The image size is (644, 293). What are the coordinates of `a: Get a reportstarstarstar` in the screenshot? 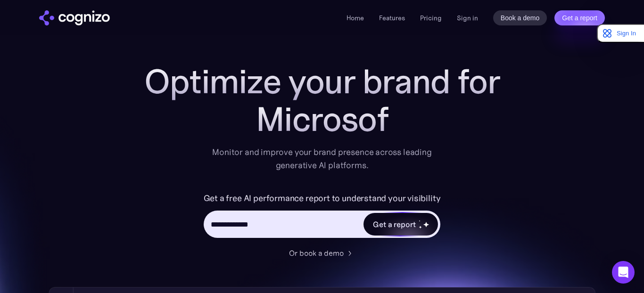 It's located at (401, 224).